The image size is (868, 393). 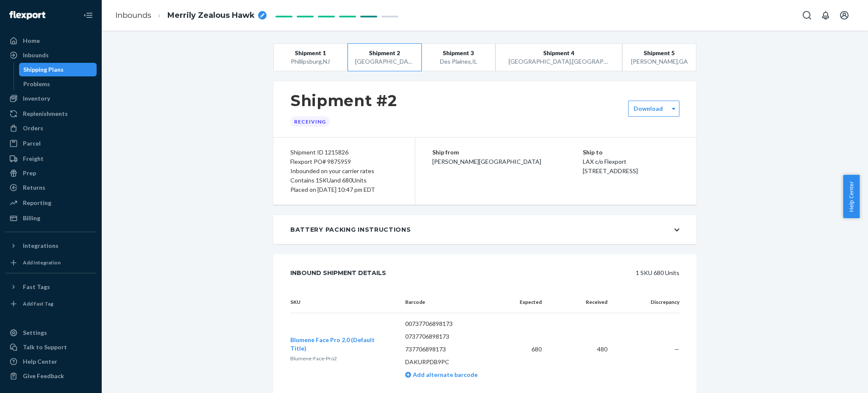 What do you see at coordinates (35, 333) in the screenshot?
I see `div: Settings` at bounding box center [35, 333].